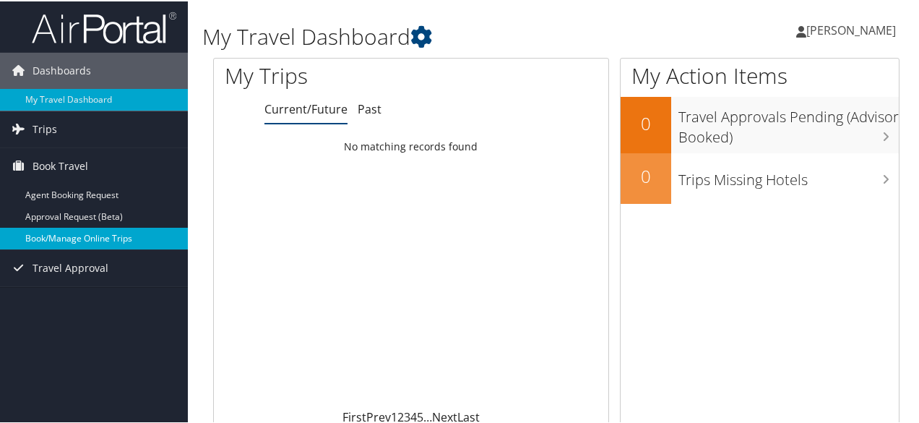 Image resolution: width=919 pixels, height=423 pixels. Describe the element at coordinates (60, 165) in the screenshot. I see `span: Book Travel` at that location.